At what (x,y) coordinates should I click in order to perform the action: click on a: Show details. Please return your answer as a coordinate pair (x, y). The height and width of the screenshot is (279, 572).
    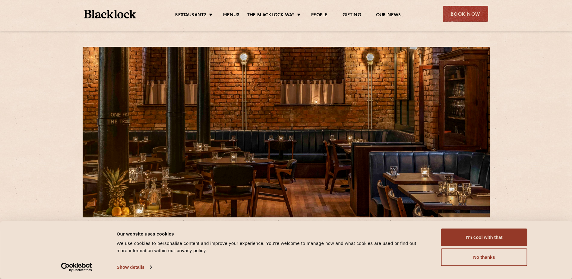
    Looking at the image, I should click on (134, 267).